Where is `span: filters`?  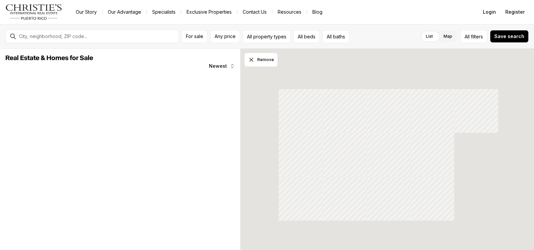
span: filters is located at coordinates (477, 36).